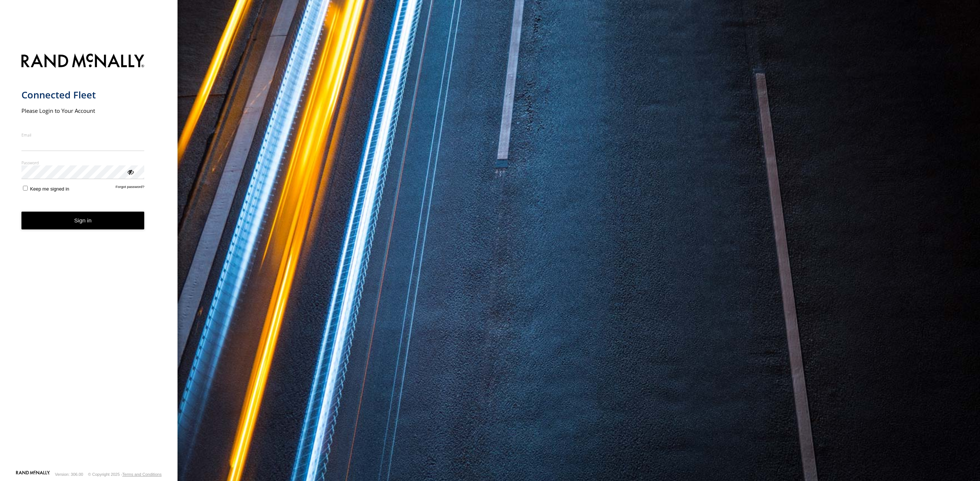 The width and height of the screenshot is (980, 481). I want to click on h2: Please Login to Your Account, so click(83, 111).